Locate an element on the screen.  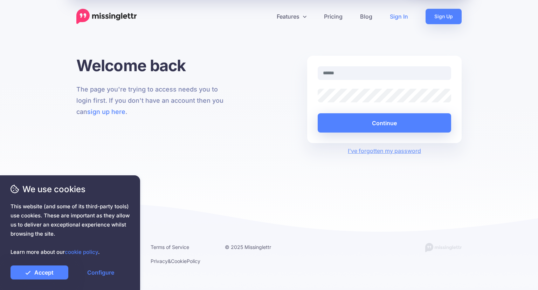
button: Continue is located at coordinates (385, 123).